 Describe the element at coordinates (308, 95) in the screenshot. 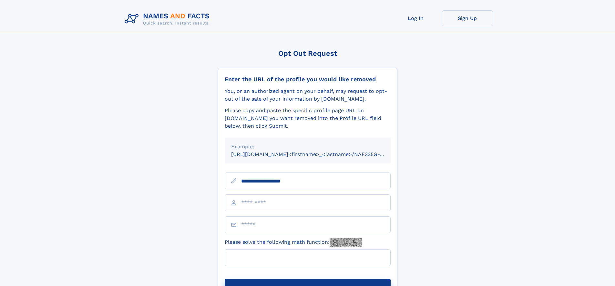

I see `div: You, or an authorized agent on your behalf, may request to opt-out of the sale of your informatio...` at that location.